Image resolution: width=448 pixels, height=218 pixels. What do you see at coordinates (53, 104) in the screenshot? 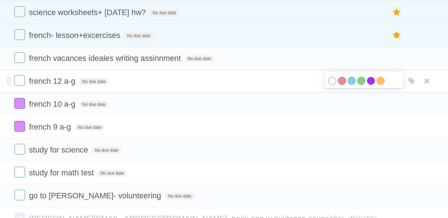
I see `span: french 10 a-g` at bounding box center [53, 104].